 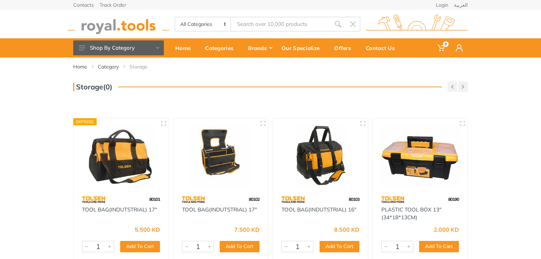 I want to click on h3: Storage(0), so click(x=93, y=87).